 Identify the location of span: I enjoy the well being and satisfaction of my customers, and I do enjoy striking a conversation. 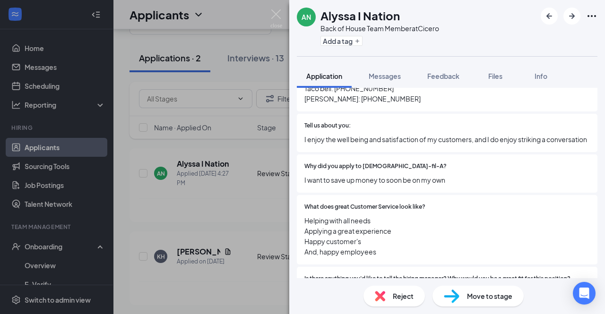
(447, 139).